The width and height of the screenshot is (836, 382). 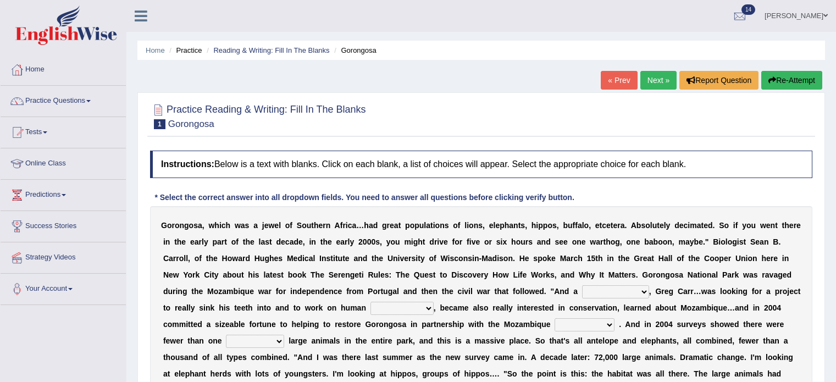 I want to click on small: Gorongosa, so click(x=191, y=124).